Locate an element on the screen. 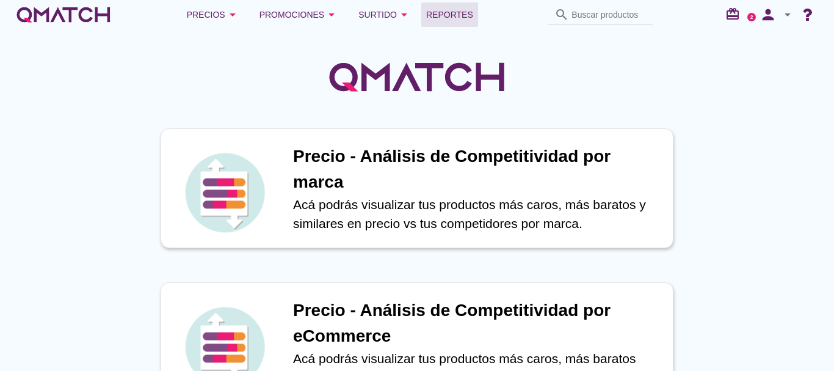 This screenshot has height=371, width=834. div: Precios is located at coordinates (213, 15).